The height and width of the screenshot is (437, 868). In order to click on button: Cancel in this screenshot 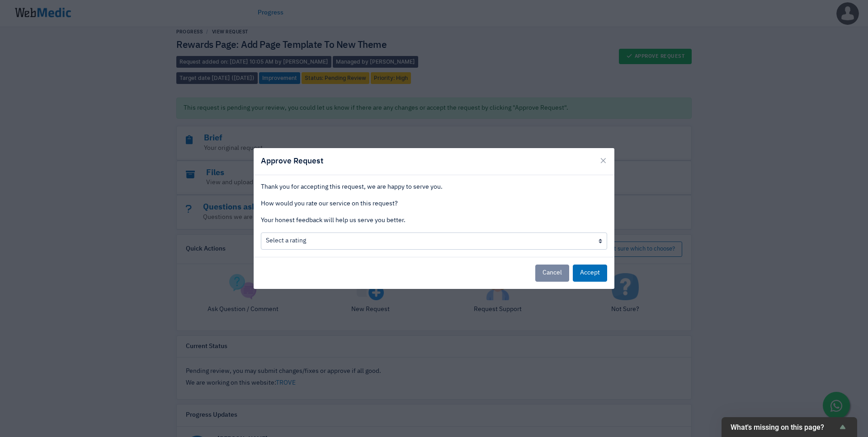, I will do `click(552, 274)`.